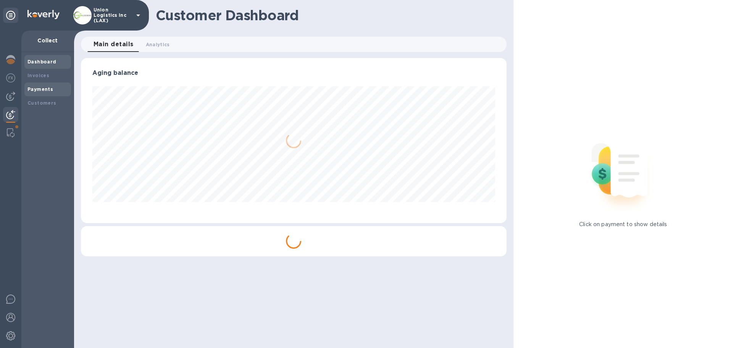  Describe the element at coordinates (42, 103) in the screenshot. I see `b: Customers` at that location.